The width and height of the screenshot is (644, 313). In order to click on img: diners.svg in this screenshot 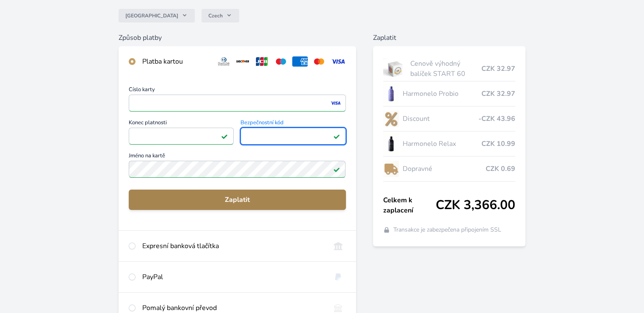, I will do `click(224, 62)`.